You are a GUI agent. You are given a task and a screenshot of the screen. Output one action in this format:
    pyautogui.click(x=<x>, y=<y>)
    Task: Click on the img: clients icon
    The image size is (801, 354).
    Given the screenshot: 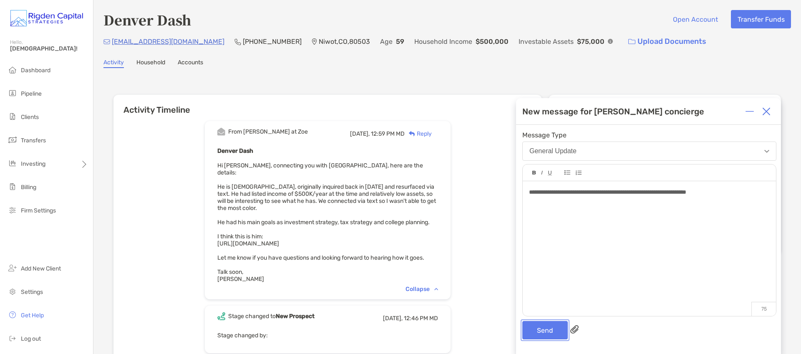 What is the action you would take?
    pyautogui.click(x=13, y=116)
    